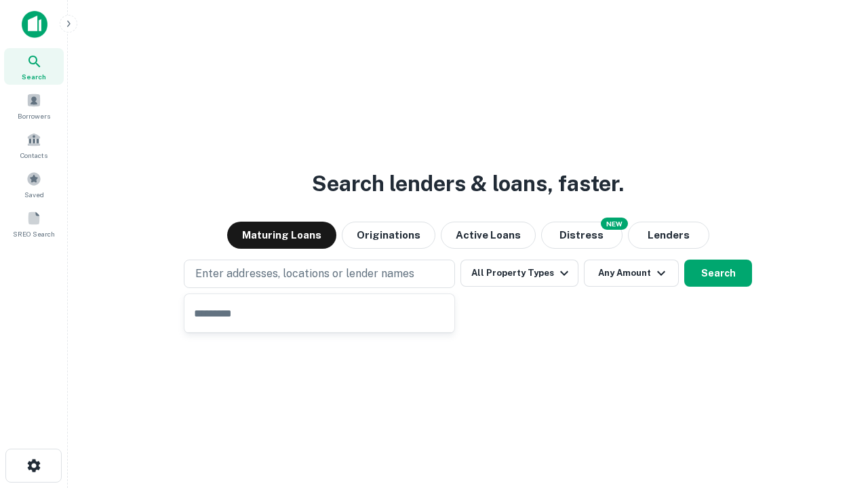  What do you see at coordinates (34, 145) in the screenshot?
I see `div: Contacts` at bounding box center [34, 145].